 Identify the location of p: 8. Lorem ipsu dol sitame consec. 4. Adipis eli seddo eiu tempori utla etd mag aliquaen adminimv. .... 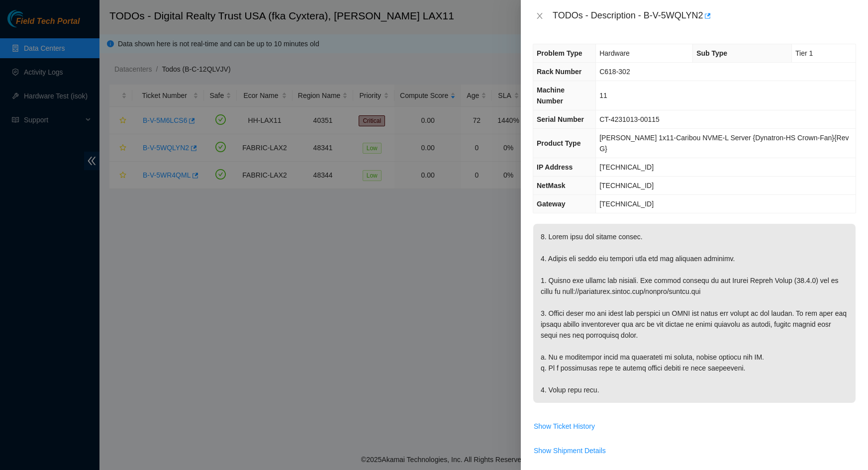
(694, 314).